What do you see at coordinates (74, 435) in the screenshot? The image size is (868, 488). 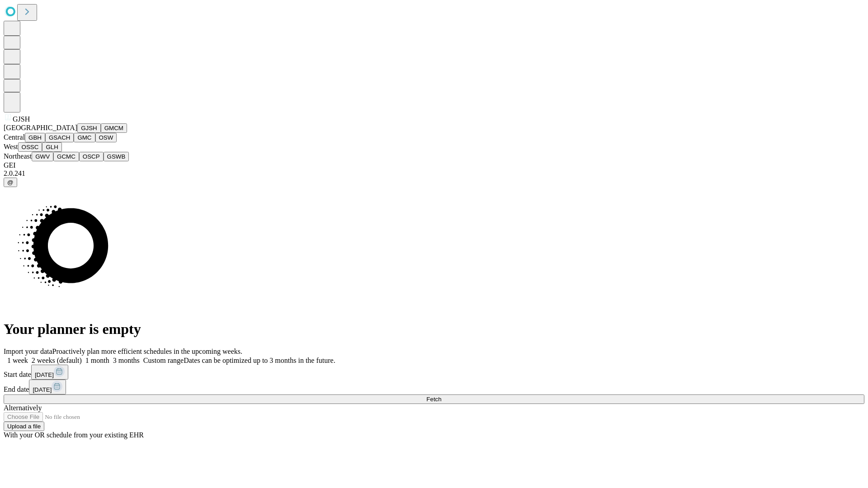 I see `span: With your OR schedule from your existing EHR` at bounding box center [74, 435].